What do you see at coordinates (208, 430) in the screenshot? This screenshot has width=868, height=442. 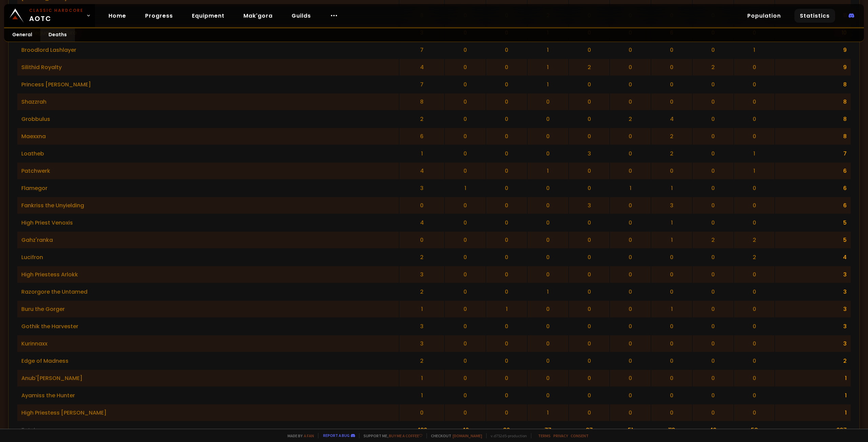 I see `td: Total` at bounding box center [208, 430].